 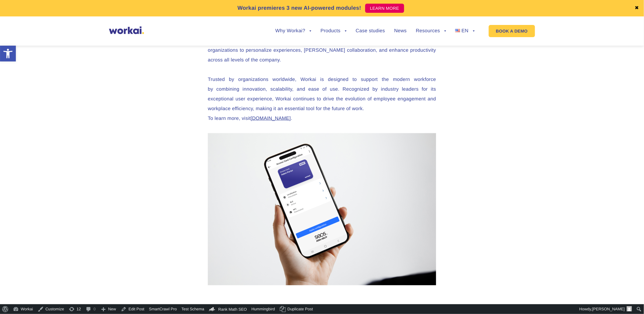 What do you see at coordinates (79, 309) in the screenshot?
I see `span: 12` at bounding box center [79, 309].